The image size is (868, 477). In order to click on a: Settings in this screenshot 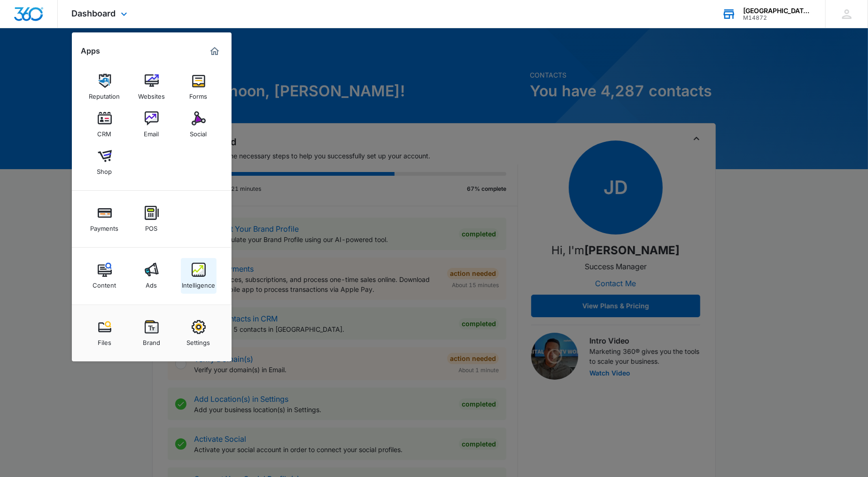, I will do `click(198, 333)`.